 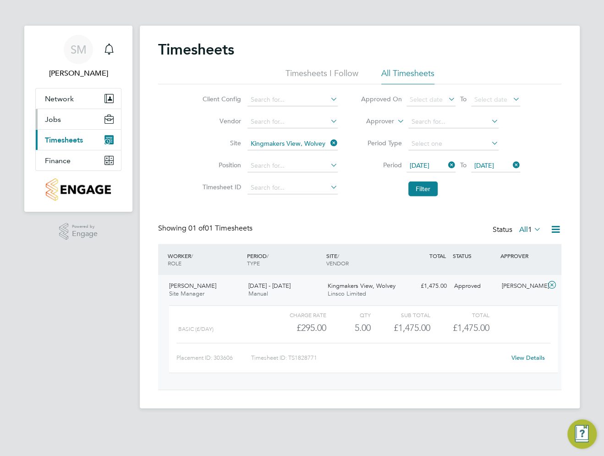 I want to click on label: Timesheet ID, so click(x=220, y=187).